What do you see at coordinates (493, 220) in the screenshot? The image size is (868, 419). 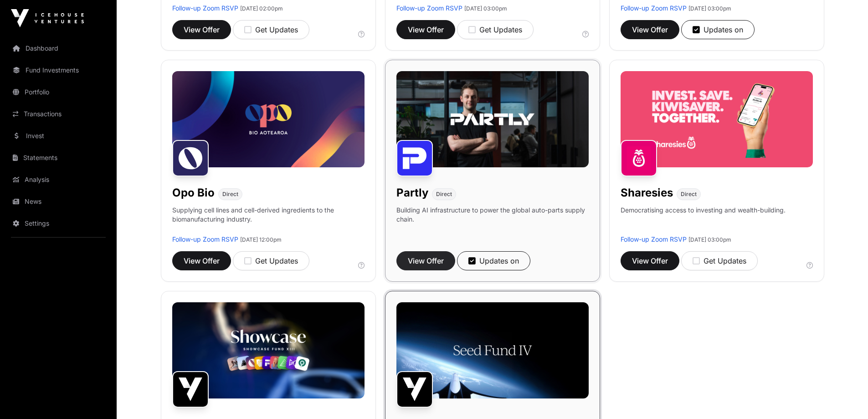 I see `p: Building AI infrastructure to power the global auto-parts supply chain.` at bounding box center [493, 220].